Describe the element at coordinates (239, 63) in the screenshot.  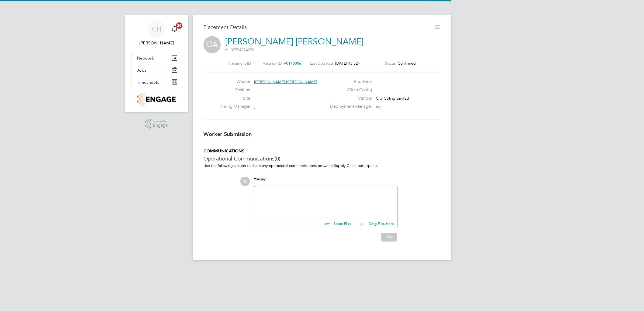
I see `label: Placement ID` at that location.